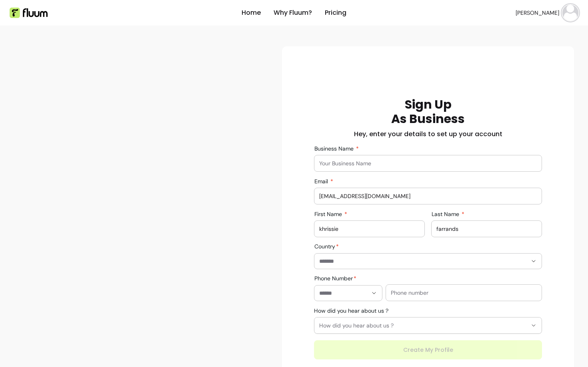 This screenshot has height=367, width=588. What do you see at coordinates (251, 13) in the screenshot?
I see `a: Home` at bounding box center [251, 13].